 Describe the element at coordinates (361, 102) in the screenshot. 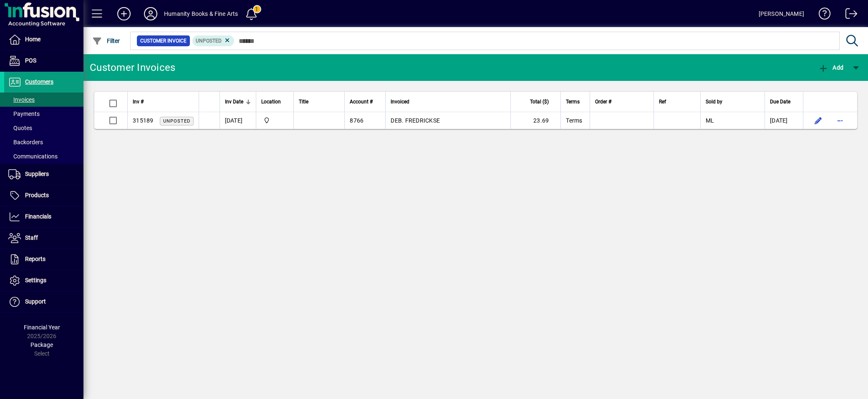

I see `span: Account #` at that location.